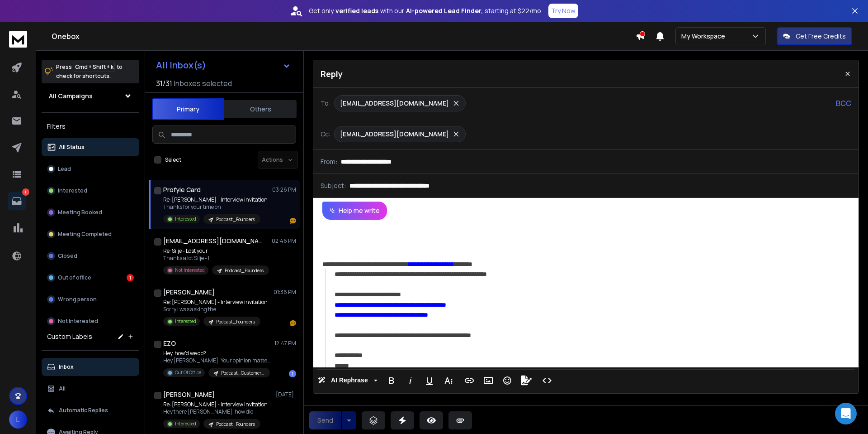  What do you see at coordinates (349, 380) in the screenshot?
I see `span: AI Rephrase` at bounding box center [349, 380].